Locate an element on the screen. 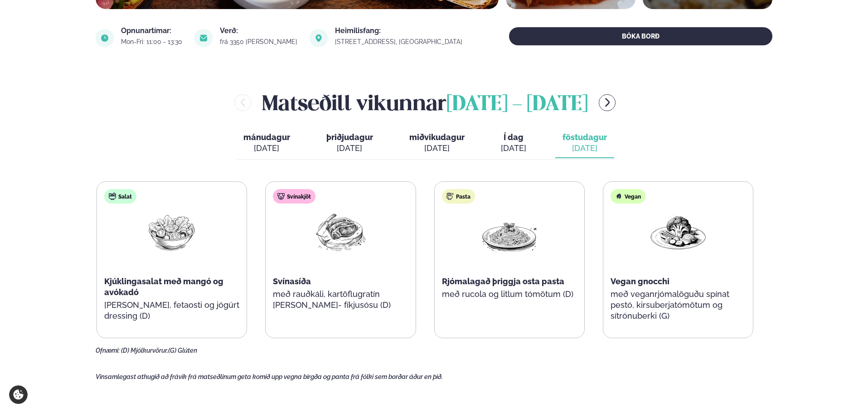  div: Mon-Fri: 11:00 - 13:30 is located at coordinates (152, 42).